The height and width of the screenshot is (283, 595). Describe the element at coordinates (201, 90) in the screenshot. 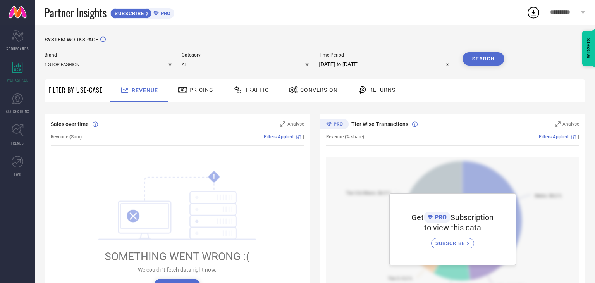

I see `span: Pricing` at that location.